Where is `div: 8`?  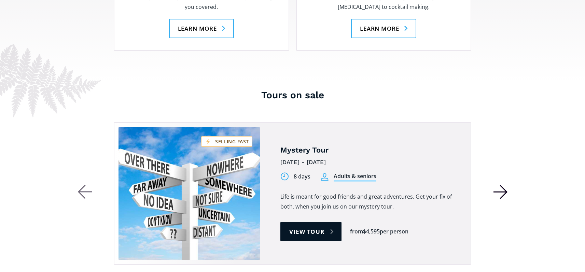 div: 8 is located at coordinates (295, 176).